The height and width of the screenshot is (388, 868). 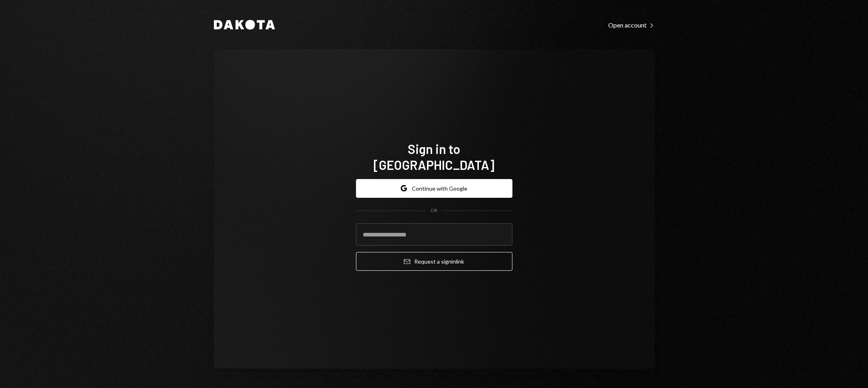 I want to click on button: Request a signinlink, so click(x=434, y=261).